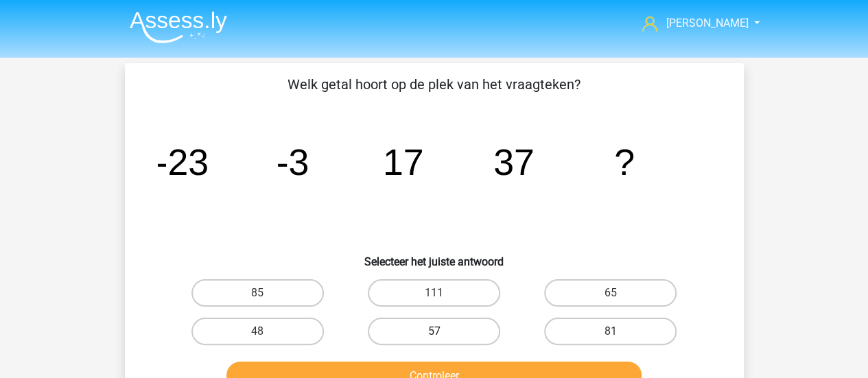 Image resolution: width=868 pixels, height=378 pixels. I want to click on label: 65, so click(610, 293).